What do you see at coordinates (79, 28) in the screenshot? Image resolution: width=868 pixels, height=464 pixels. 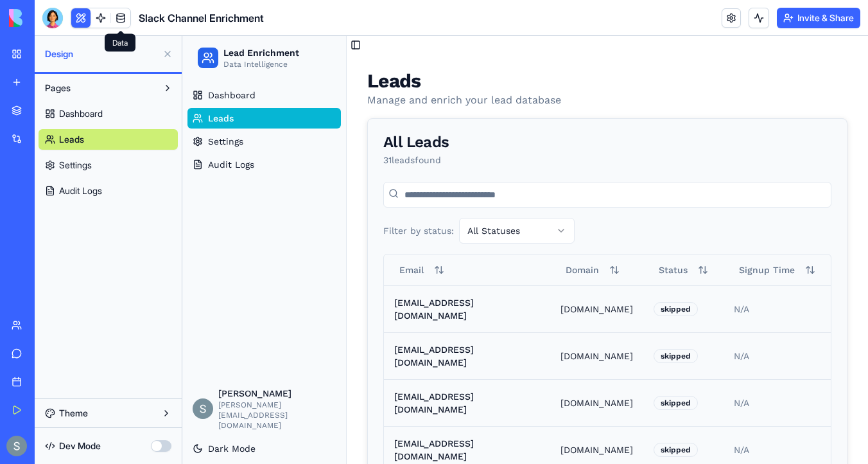 I see `span: Data Intelligence` at bounding box center [79, 28].